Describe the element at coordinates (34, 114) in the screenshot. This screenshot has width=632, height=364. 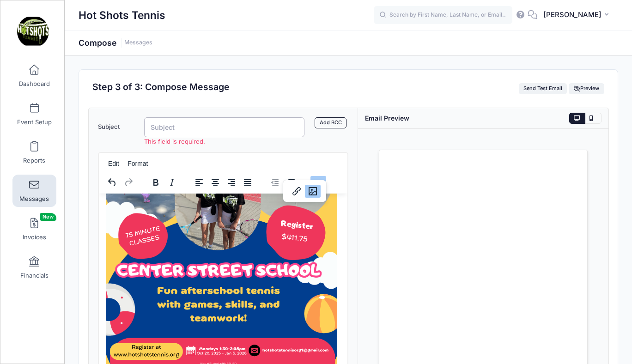
I see `a: Event Setup` at that location.